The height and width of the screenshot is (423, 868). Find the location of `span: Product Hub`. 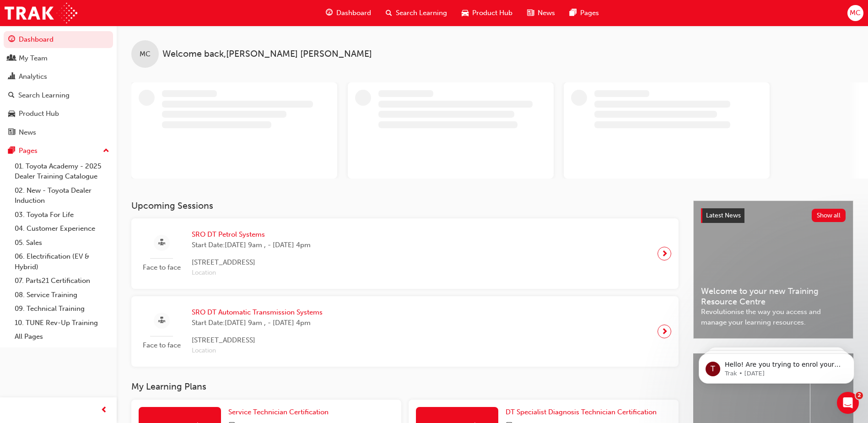

span: Product Hub is located at coordinates (492, 13).